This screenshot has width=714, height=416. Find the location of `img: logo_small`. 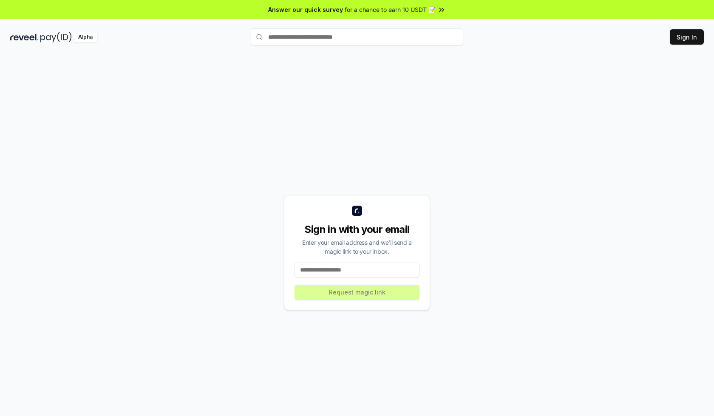

img: logo_small is located at coordinates (357, 211).